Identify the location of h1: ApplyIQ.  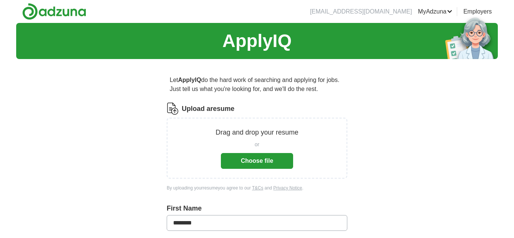
(257, 41).